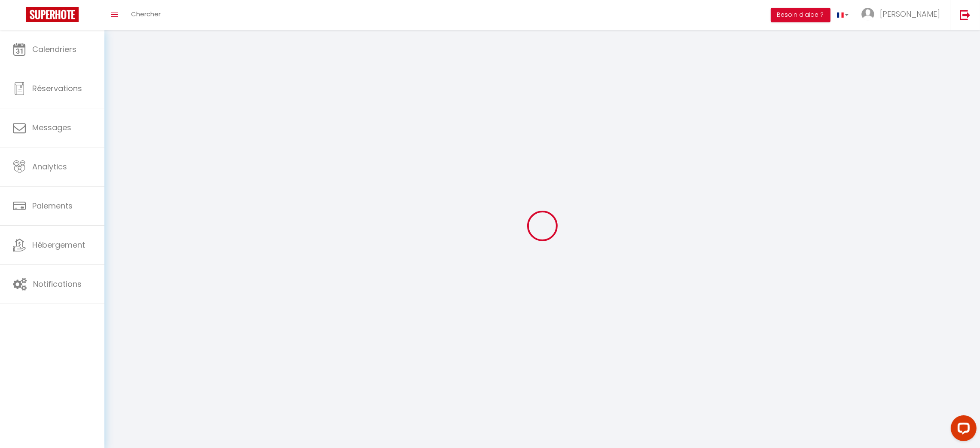  I want to click on span: Analytics, so click(49, 166).